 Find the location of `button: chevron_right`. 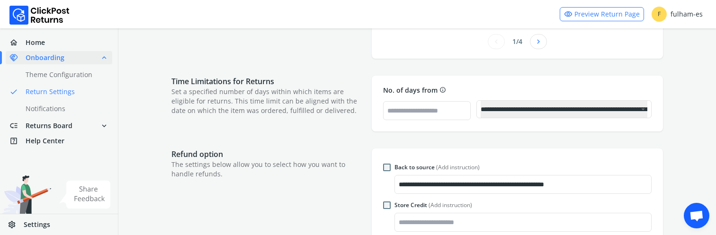

button: chevron_right is located at coordinates (538, 42).